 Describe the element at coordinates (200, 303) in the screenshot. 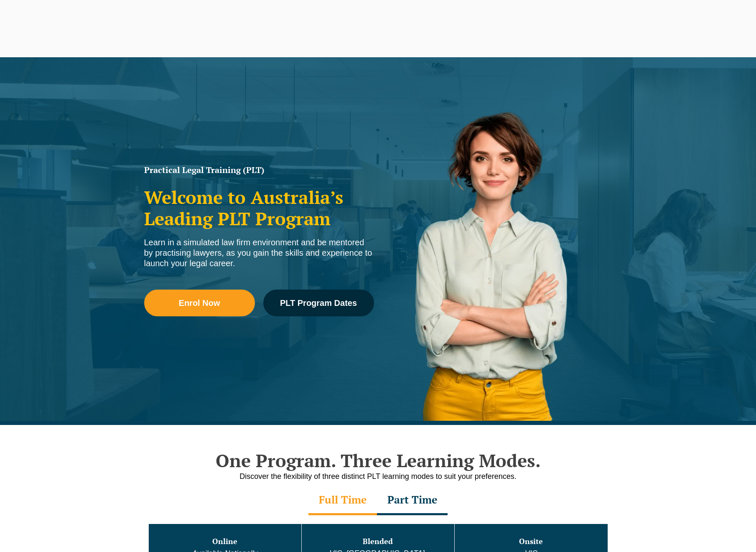

I see `span: Enrol Now` at that location.